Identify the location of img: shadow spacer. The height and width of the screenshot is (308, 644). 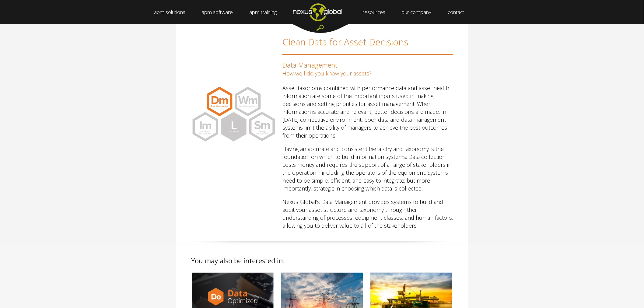
(322, 243).